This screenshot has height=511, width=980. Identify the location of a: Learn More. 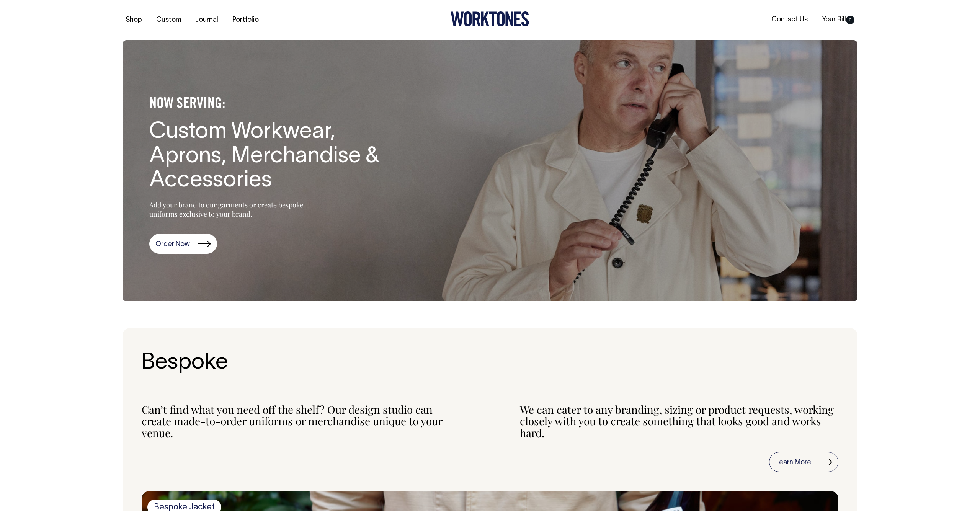
(803, 462).